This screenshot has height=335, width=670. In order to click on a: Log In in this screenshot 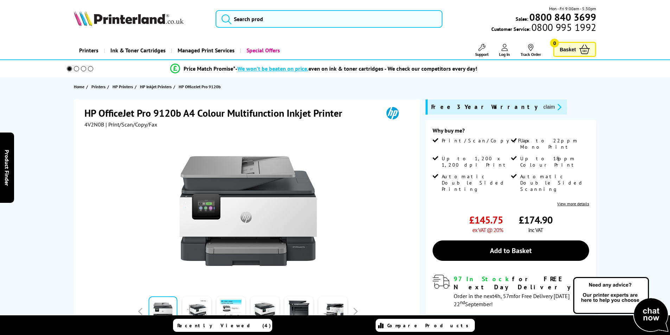, I will do `click(504, 50)`.